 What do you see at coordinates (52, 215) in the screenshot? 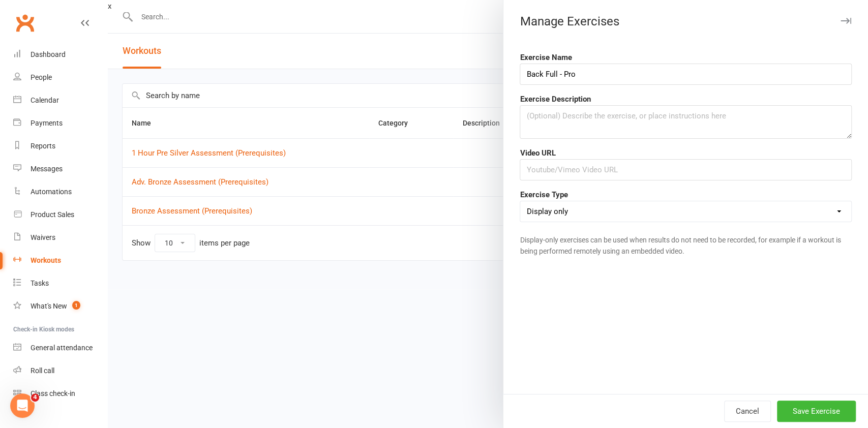
I see `div: Product Sales` at bounding box center [52, 215].